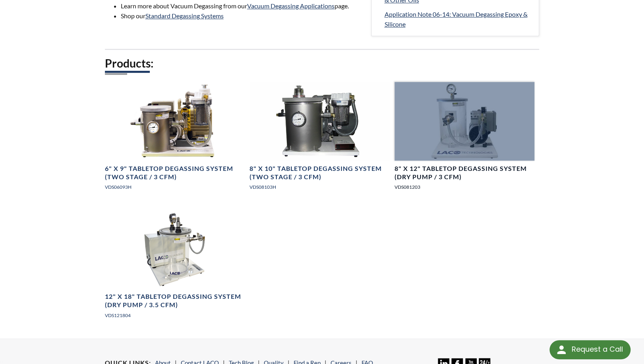 The width and height of the screenshot is (644, 364). Describe the element at coordinates (465, 187) in the screenshot. I see `p: VDS081203` at that location.